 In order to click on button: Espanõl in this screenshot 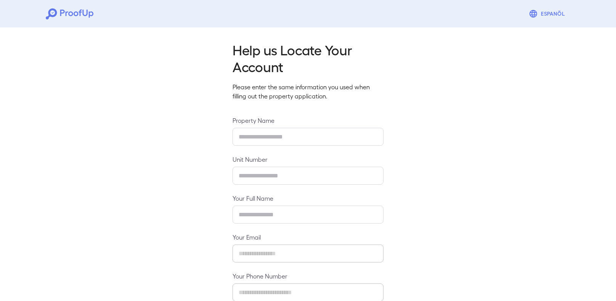, I will do `click(548, 14)`.